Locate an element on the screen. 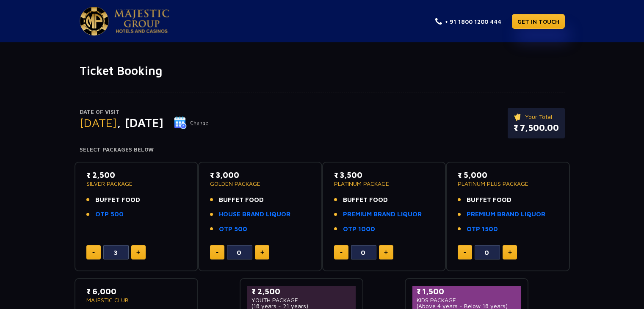 The height and width of the screenshot is (309, 644). p: ₹ 3,000 is located at coordinates (260, 175).